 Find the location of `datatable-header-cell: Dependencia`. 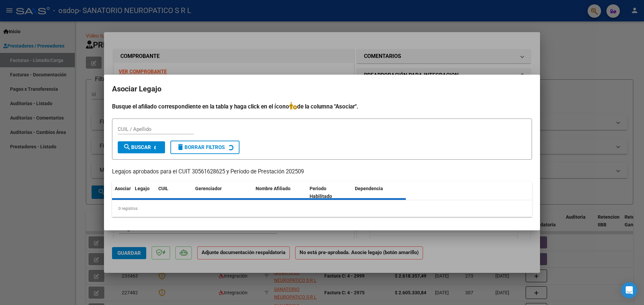

datatable-header-cell: Dependencia is located at coordinates (378, 192).